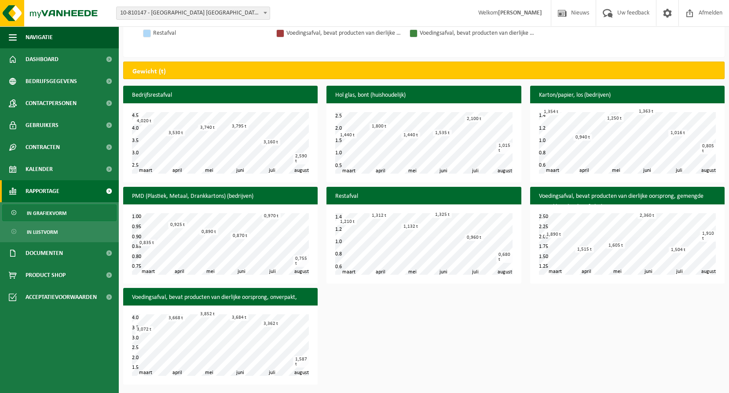 Image resolution: width=729 pixels, height=393 pixels. I want to click on div: 3,852 t, so click(207, 314).